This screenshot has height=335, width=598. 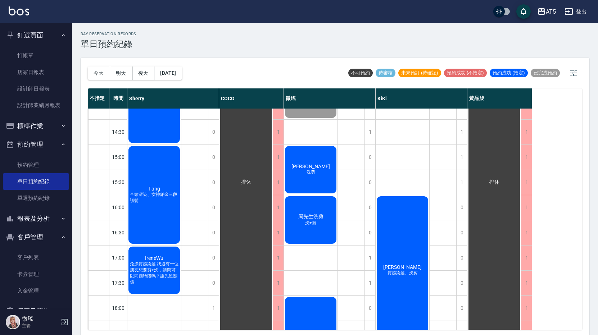 I want to click on a: 打帳單, so click(x=36, y=56).